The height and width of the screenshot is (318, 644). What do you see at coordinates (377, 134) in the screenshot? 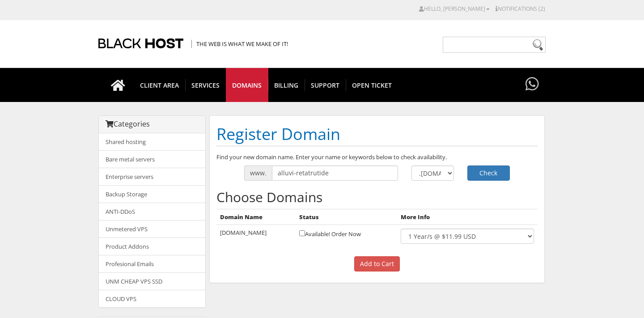
I see `h1: Register Domain` at bounding box center [377, 134].